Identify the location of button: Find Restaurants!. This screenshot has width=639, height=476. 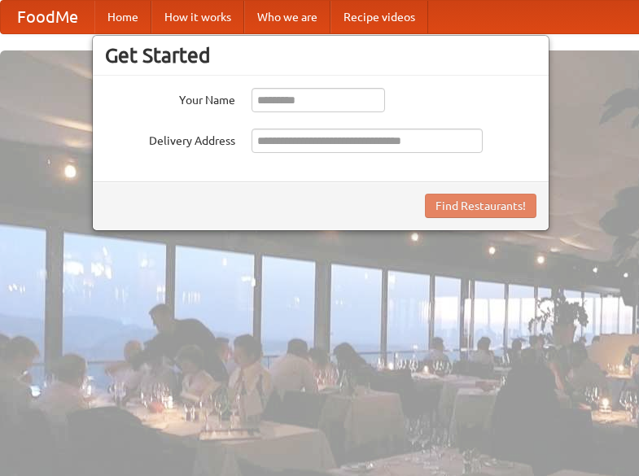
(480, 206).